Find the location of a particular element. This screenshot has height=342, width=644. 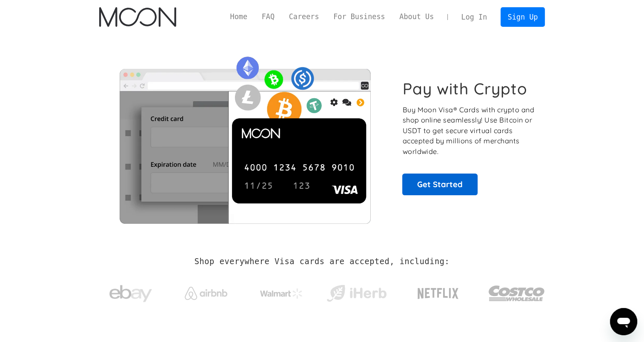

img: Netflix is located at coordinates (437, 293).